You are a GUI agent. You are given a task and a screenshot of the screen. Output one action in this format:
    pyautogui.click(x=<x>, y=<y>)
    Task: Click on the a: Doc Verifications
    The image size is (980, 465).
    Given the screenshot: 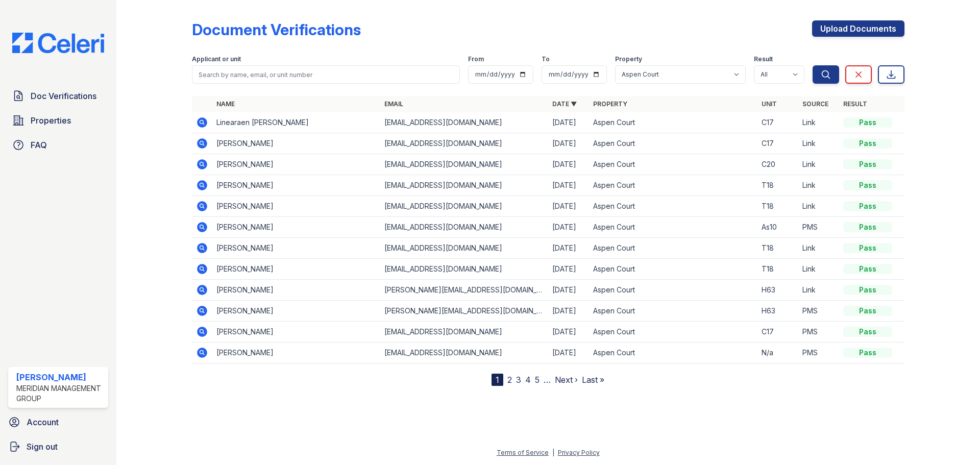 What is the action you would take?
    pyautogui.click(x=58, y=96)
    